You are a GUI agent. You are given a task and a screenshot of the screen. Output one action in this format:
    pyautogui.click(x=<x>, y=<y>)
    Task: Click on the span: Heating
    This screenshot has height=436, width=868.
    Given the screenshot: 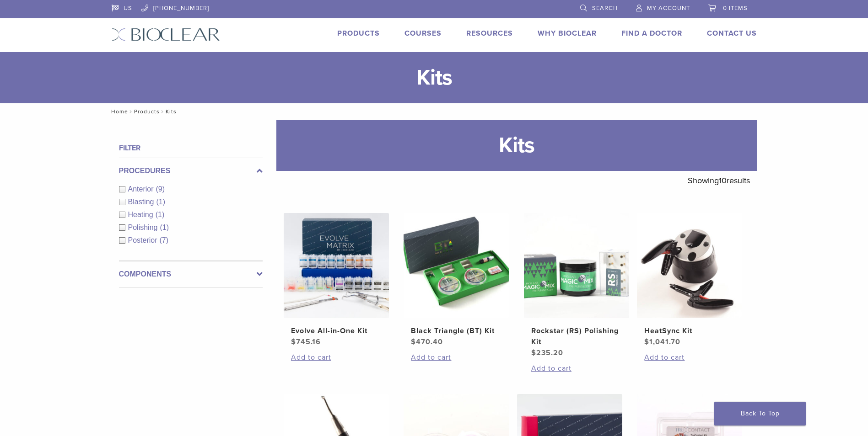 What is the action you would take?
    pyautogui.click(x=142, y=215)
    